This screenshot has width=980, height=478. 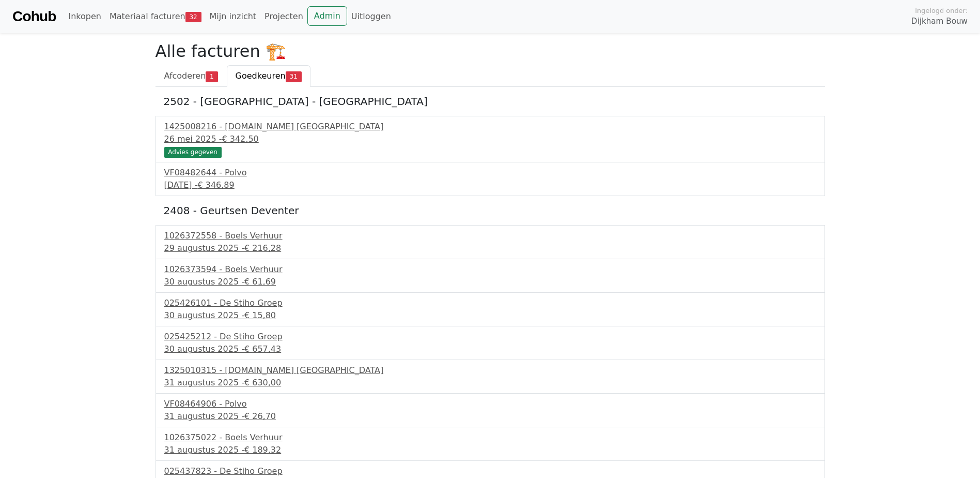 What do you see at coordinates (490, 248) in the screenshot?
I see `div: 29 augustus 2025 -` at bounding box center [490, 248].